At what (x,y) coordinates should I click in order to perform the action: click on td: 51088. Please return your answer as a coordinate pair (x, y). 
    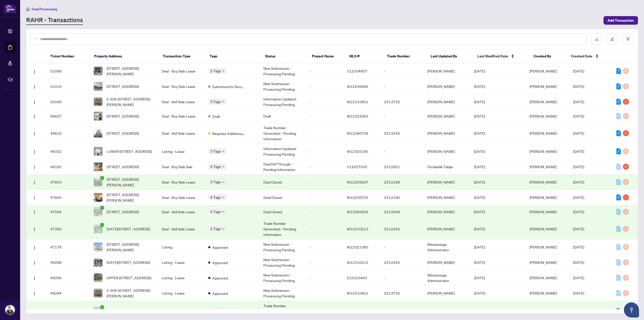
    Looking at the image, I should click on (68, 71).